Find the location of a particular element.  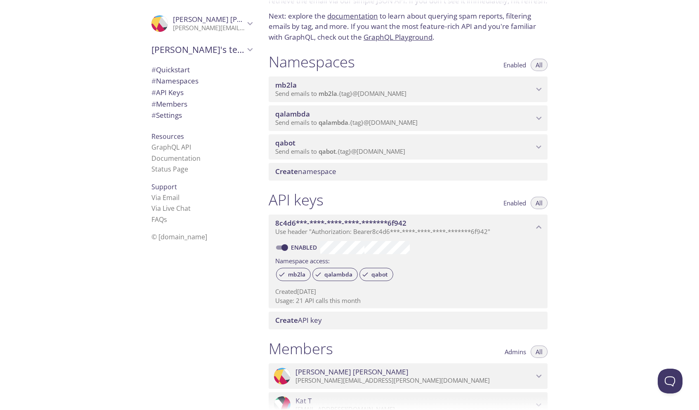

a: documentation is located at coordinates (353, 16).